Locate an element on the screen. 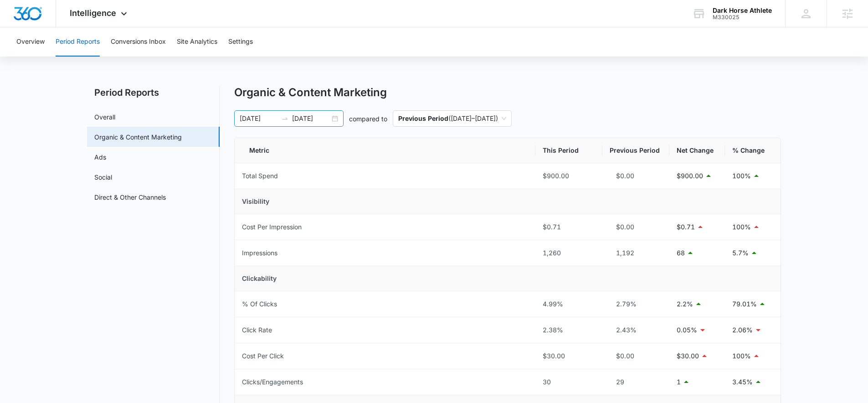 The image size is (868, 403). div: 1,192 is located at coordinates (636, 253).